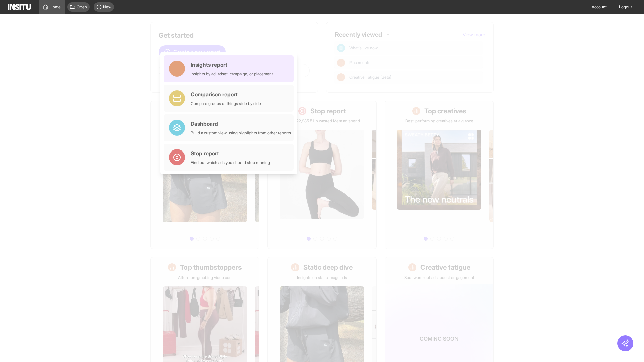 This screenshot has height=362, width=644. Describe the element at coordinates (230, 153) in the screenshot. I see `div: Stop report` at that location.